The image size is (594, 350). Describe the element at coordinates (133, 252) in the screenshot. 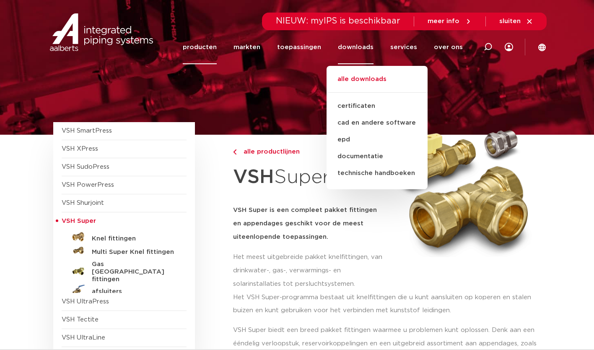

I see `h5: Multi Super Knel fittingen` at that location.